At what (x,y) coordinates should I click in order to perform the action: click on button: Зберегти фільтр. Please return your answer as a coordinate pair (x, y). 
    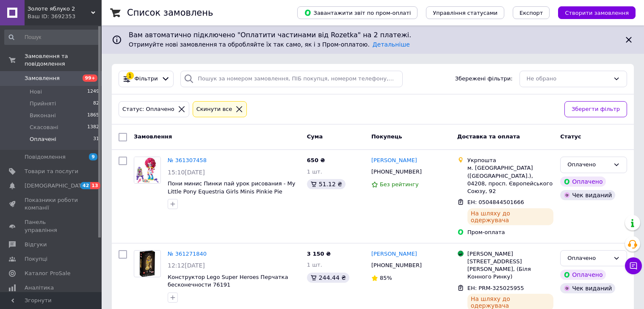
    Looking at the image, I should click on (596, 109).